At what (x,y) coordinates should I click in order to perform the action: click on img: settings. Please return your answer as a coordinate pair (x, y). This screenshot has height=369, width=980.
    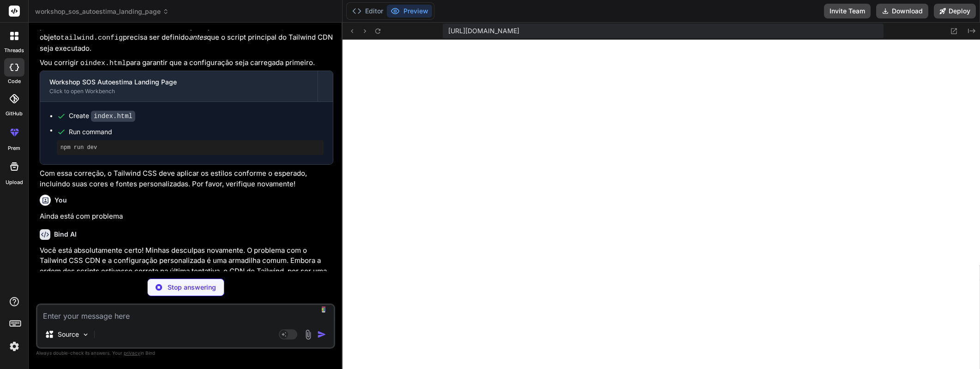
    Looking at the image, I should click on (14, 347).